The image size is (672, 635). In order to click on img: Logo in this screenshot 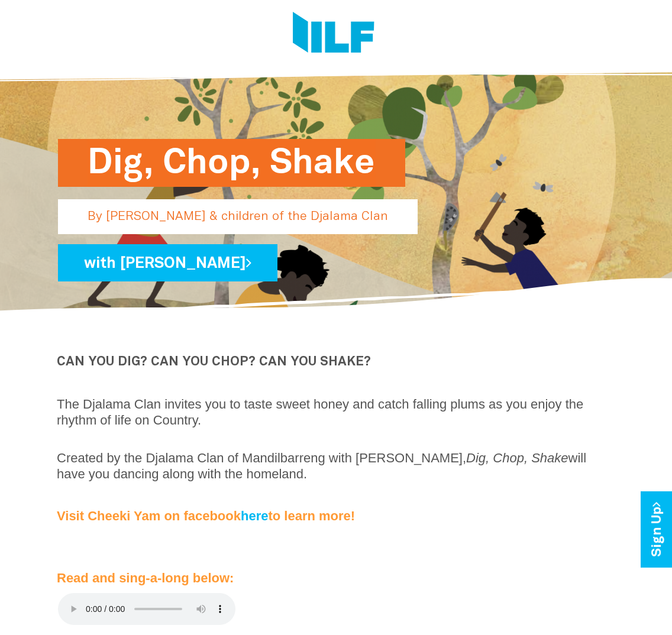, I will do `click(334, 34)`.